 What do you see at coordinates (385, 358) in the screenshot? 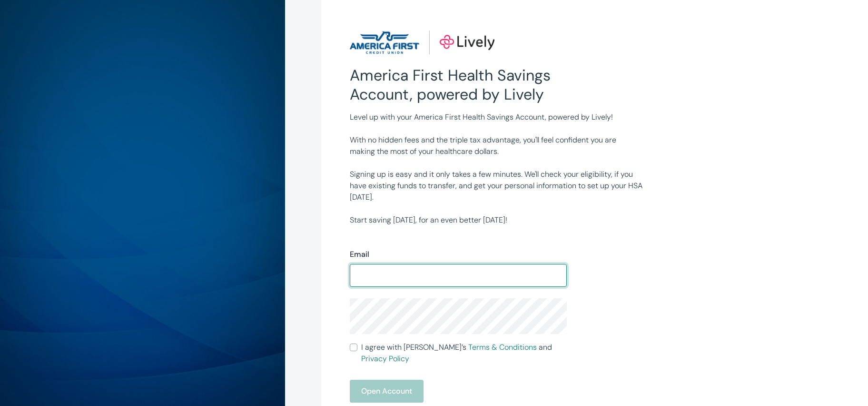
I see `a: Privacy Policy` at bounding box center [385, 358].